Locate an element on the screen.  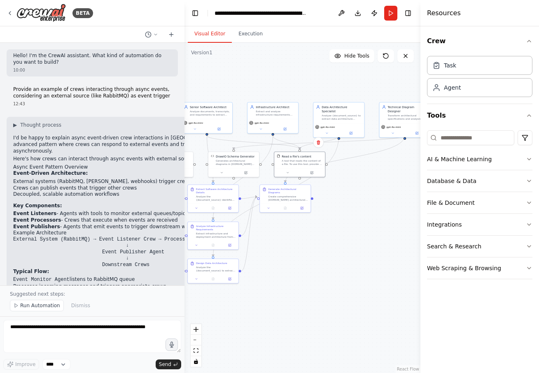
li: Processes incoming messages and triggers appropriate crews is located at coordinates (140, 287).